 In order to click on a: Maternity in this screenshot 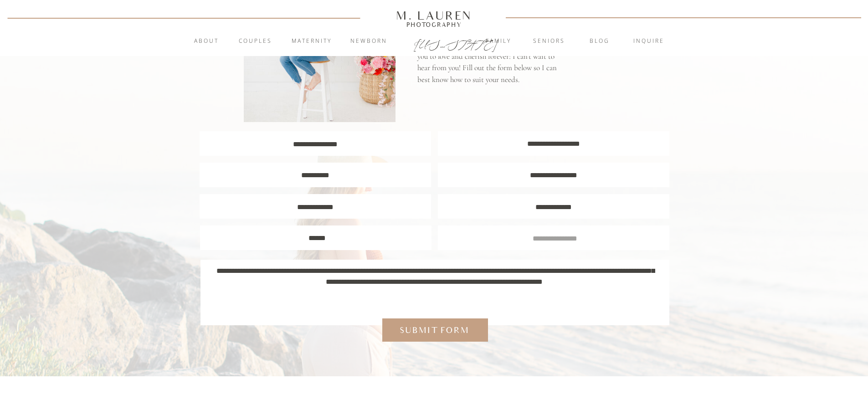, I will do `click(312, 42)`.